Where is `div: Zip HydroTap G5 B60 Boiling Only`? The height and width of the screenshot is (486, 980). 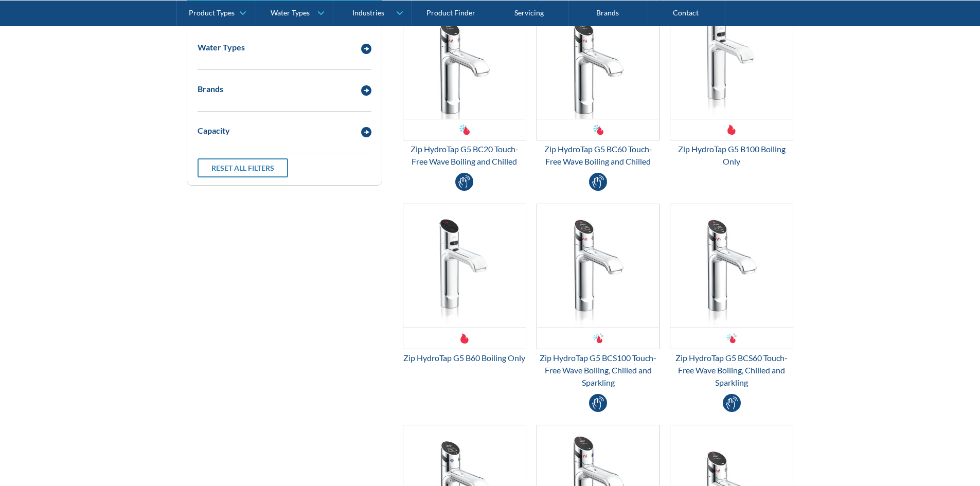
div: Zip HydroTap G5 B60 Boiling Only is located at coordinates (464, 357).